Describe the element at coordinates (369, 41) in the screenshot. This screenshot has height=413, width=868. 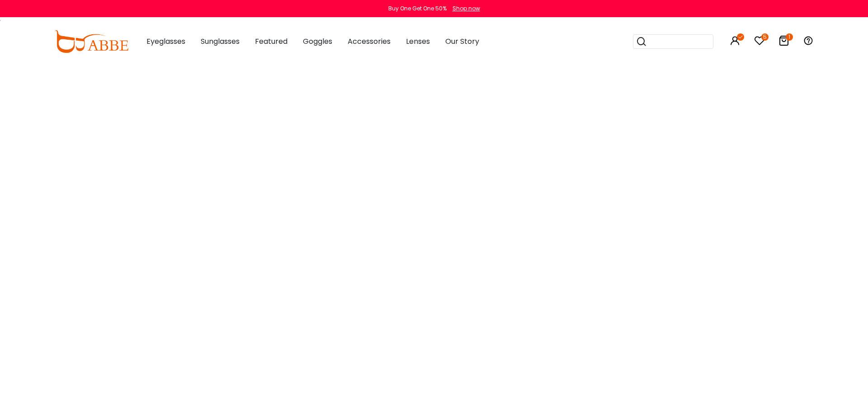
I see `span: Accessories` at that location.